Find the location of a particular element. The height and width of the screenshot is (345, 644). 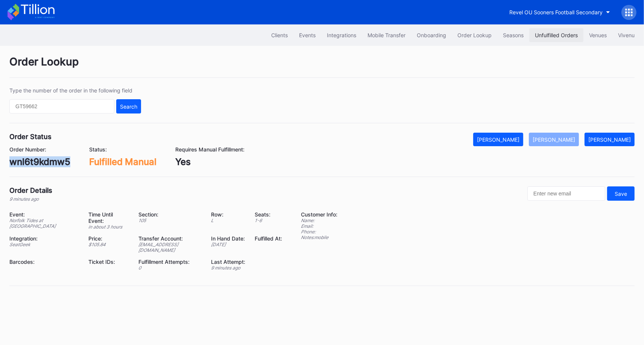

button: Unfulfilled Orders is located at coordinates (556, 35).